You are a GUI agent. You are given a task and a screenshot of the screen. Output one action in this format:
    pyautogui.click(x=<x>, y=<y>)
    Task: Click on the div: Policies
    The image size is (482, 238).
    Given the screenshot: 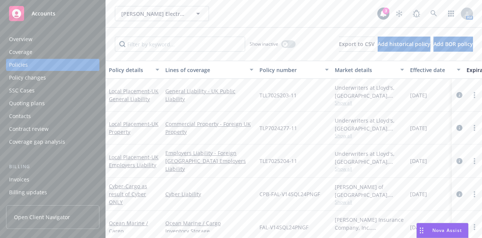 What is the action you would take?
    pyautogui.click(x=18, y=65)
    